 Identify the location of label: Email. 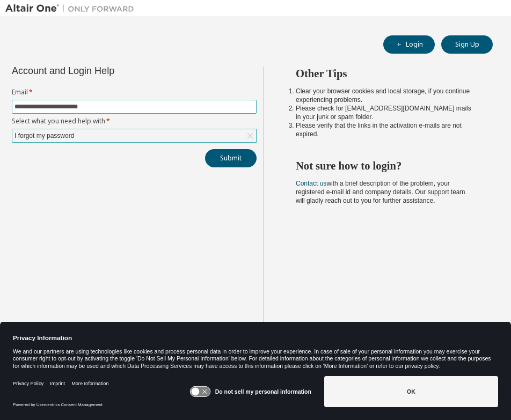
(134, 92).